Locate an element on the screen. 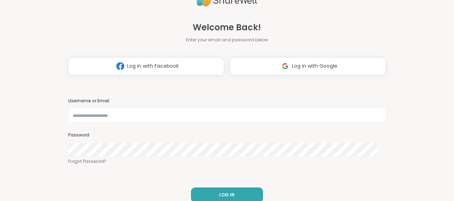 The image size is (454, 201). button: Log in with Google is located at coordinates (308, 66).